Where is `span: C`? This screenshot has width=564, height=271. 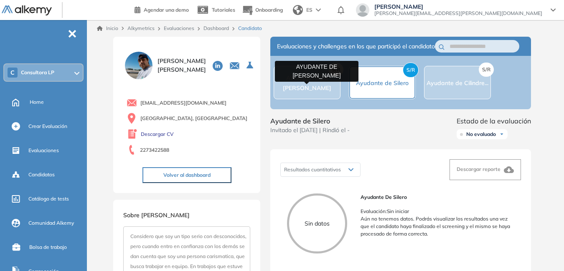
span: C is located at coordinates (13, 73).